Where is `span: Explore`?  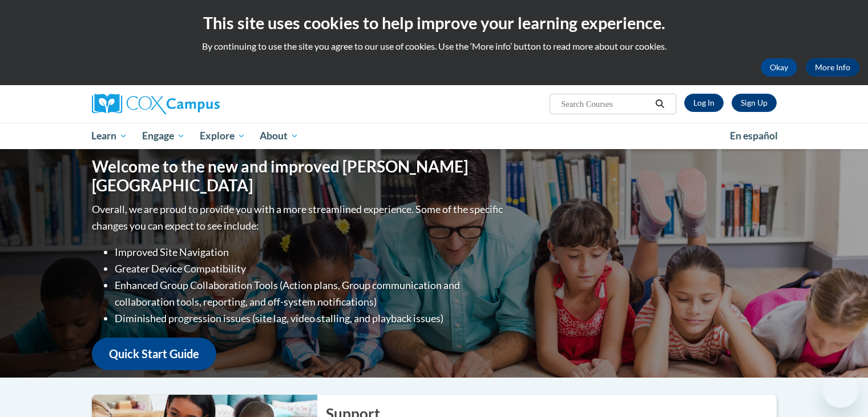 span: Explore is located at coordinates (223, 136).